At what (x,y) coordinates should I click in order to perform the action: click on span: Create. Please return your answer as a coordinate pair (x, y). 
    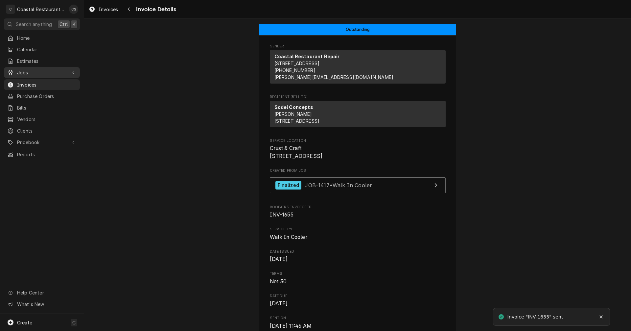
    Looking at the image, I should click on (25, 322).